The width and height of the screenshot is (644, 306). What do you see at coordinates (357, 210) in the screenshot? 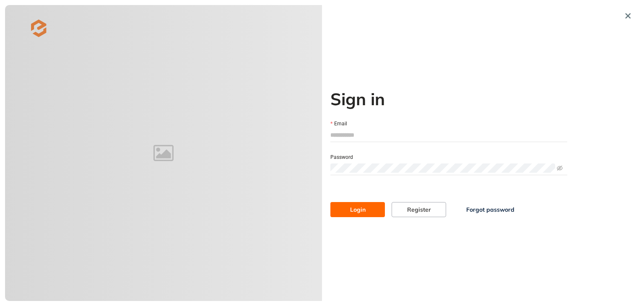
I see `span: Login` at bounding box center [357, 210].